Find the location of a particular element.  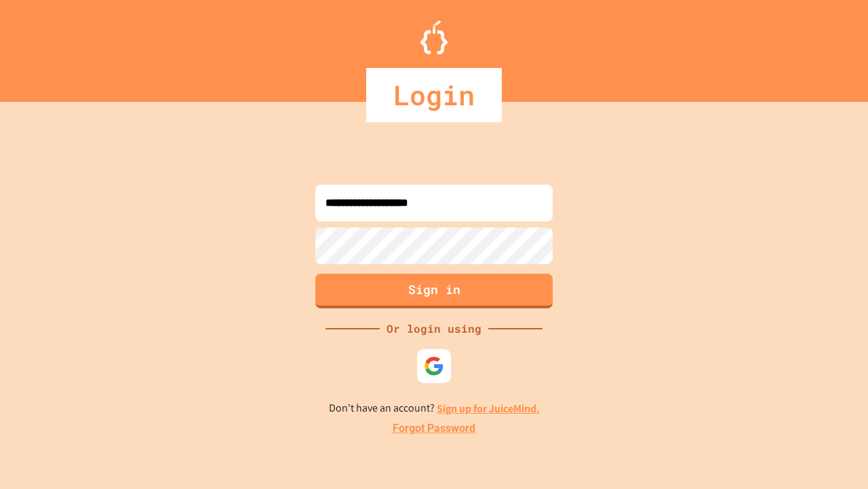

a: Forgot Password is located at coordinates (434, 428).